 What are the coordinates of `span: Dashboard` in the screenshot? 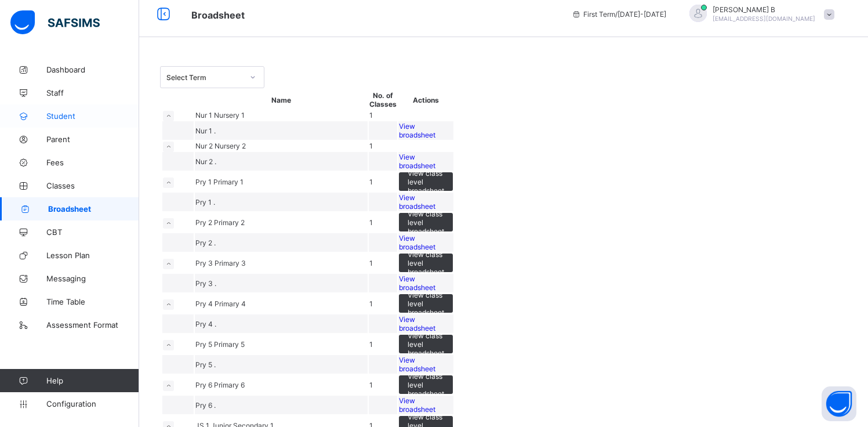 It's located at (93, 70).